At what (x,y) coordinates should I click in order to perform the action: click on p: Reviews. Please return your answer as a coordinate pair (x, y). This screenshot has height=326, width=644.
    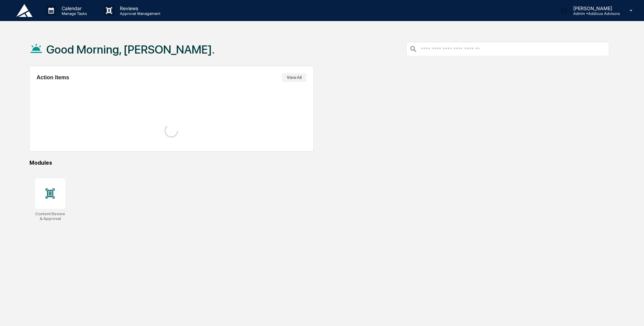
    Looking at the image, I should click on (139, 8).